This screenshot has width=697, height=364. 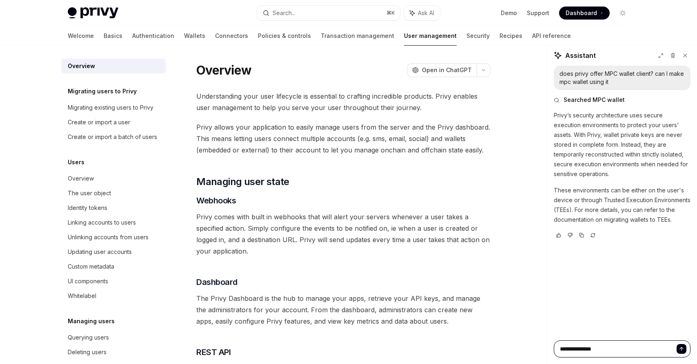 What do you see at coordinates (622, 205) in the screenshot?
I see `p: These environments can be either on the user's device or through Trusted Execution Environments (...` at bounding box center [622, 205].